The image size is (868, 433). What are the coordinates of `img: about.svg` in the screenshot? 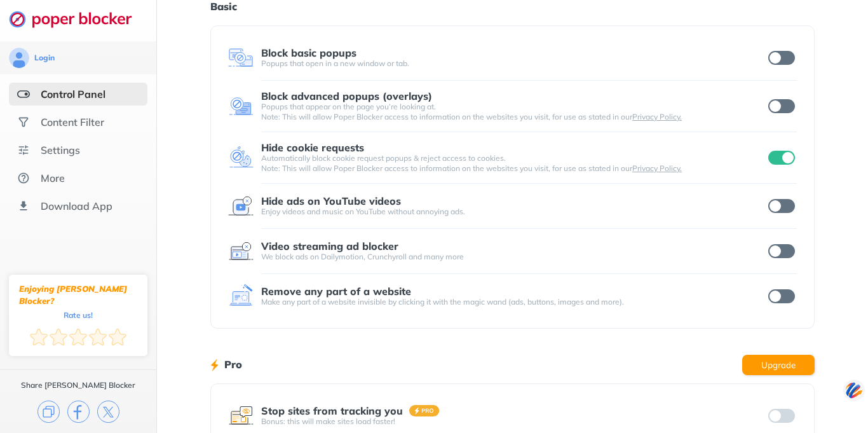 It's located at (23, 178).